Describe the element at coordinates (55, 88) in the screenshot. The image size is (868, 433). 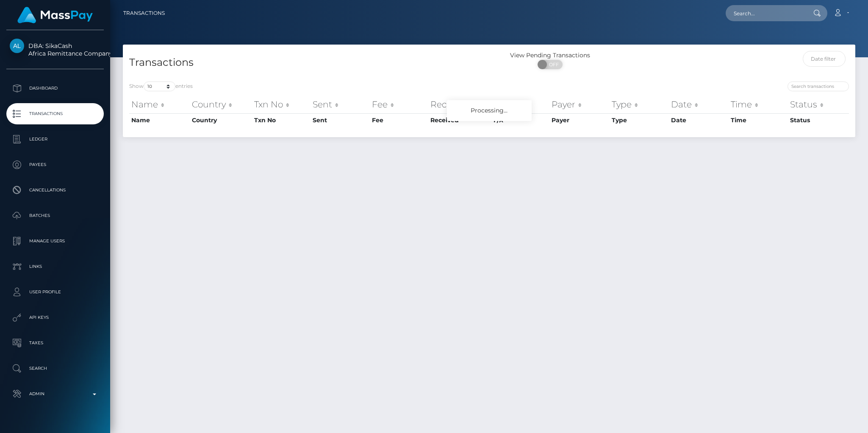
I see `p: Dashboard` at that location.